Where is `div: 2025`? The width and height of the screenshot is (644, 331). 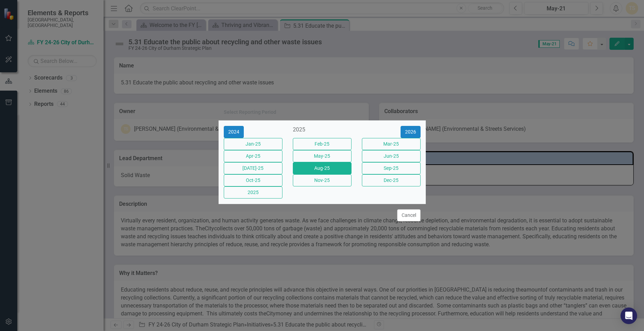
div: 2025 is located at coordinates (323, 130).